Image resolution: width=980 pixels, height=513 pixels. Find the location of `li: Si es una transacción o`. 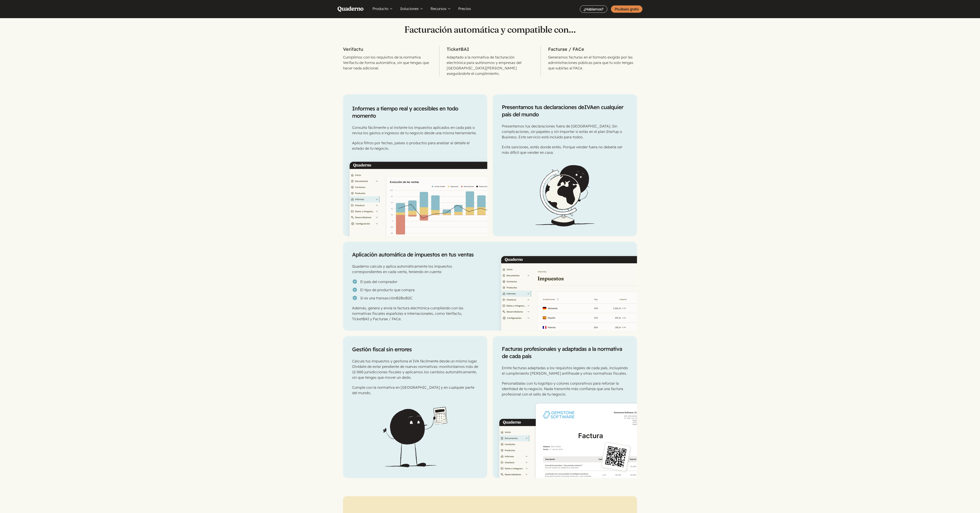

li: Si es una transacción o is located at coordinates (414, 298).